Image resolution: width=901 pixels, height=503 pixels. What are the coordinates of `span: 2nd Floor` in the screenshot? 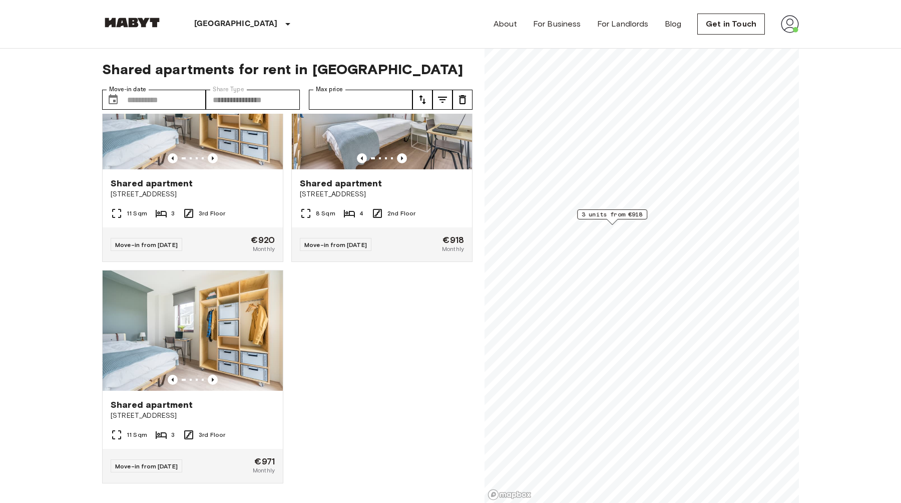 It's located at (401, 213).